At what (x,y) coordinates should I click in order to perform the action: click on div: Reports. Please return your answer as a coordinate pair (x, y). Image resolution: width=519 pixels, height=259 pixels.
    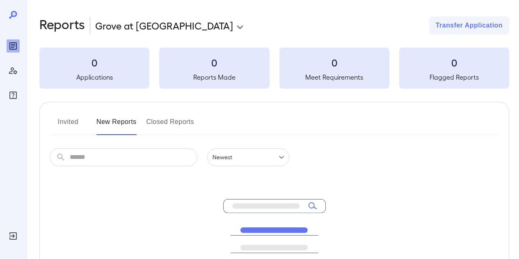
    Looking at the image, I should click on (13, 46).